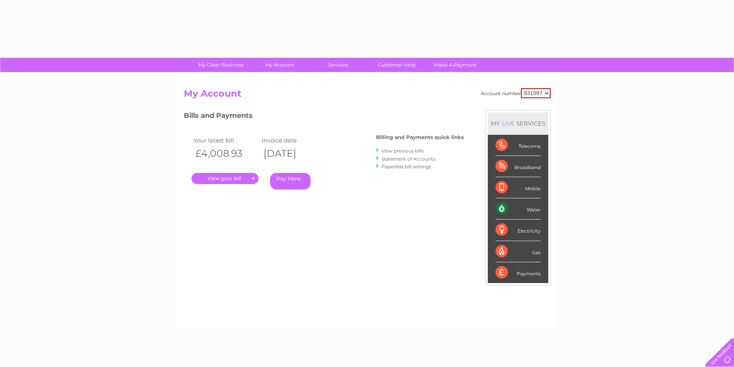  Describe the element at coordinates (516, 93) in the screenshot. I see `div: Account number` at that location.